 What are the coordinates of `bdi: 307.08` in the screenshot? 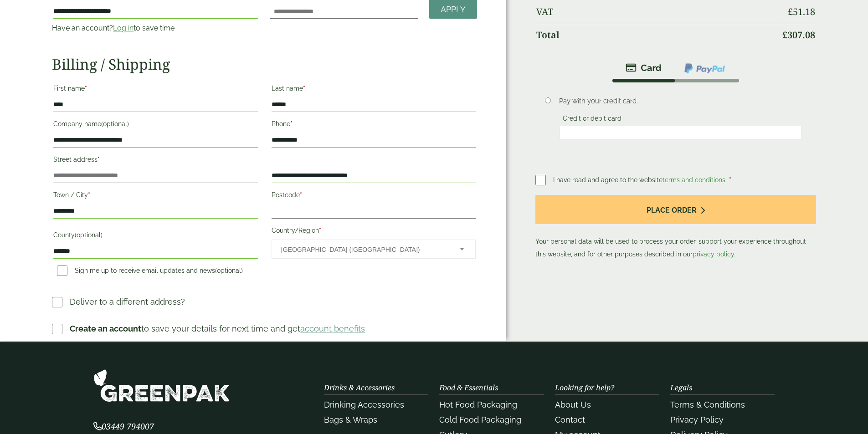 It's located at (799, 34).